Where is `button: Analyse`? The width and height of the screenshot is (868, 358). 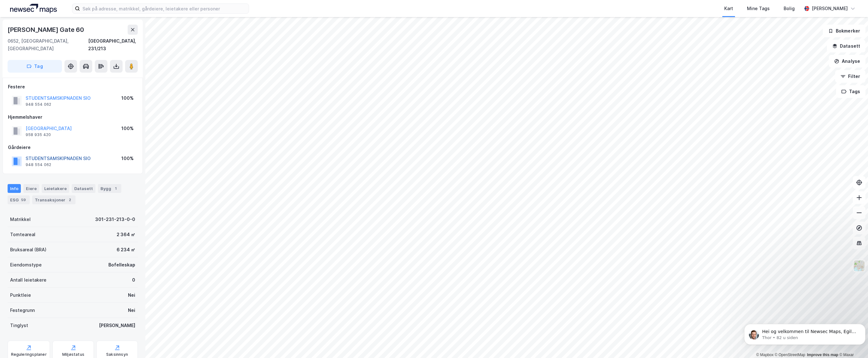
button: Analyse is located at coordinates (847, 61).